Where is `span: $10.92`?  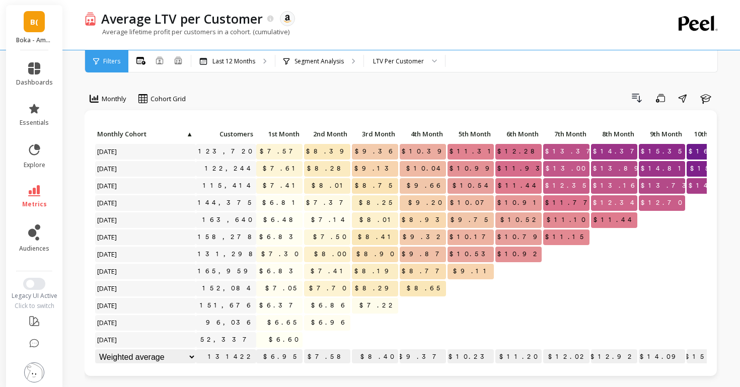
span: $10.92 is located at coordinates (519, 254).